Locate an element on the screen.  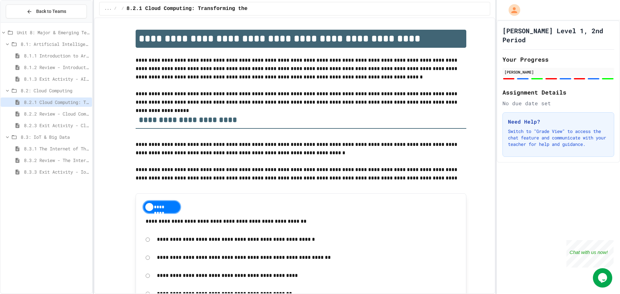
span: Unit 8: Major & Emerging Technologies is located at coordinates (53, 32).